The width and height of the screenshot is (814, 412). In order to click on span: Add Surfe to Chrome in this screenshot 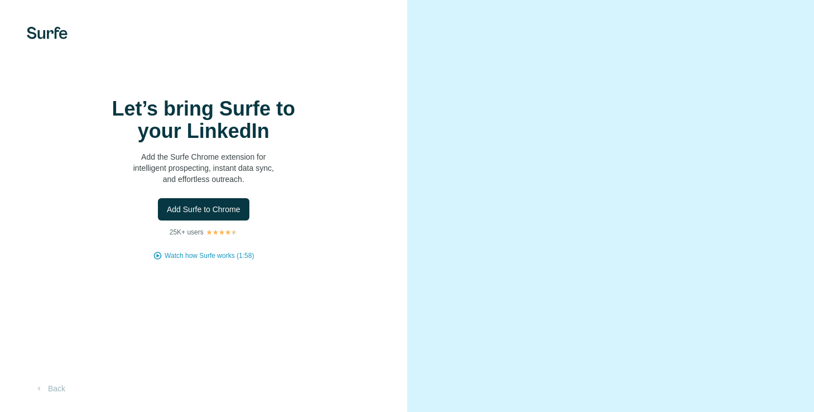, I will do `click(204, 209)`.